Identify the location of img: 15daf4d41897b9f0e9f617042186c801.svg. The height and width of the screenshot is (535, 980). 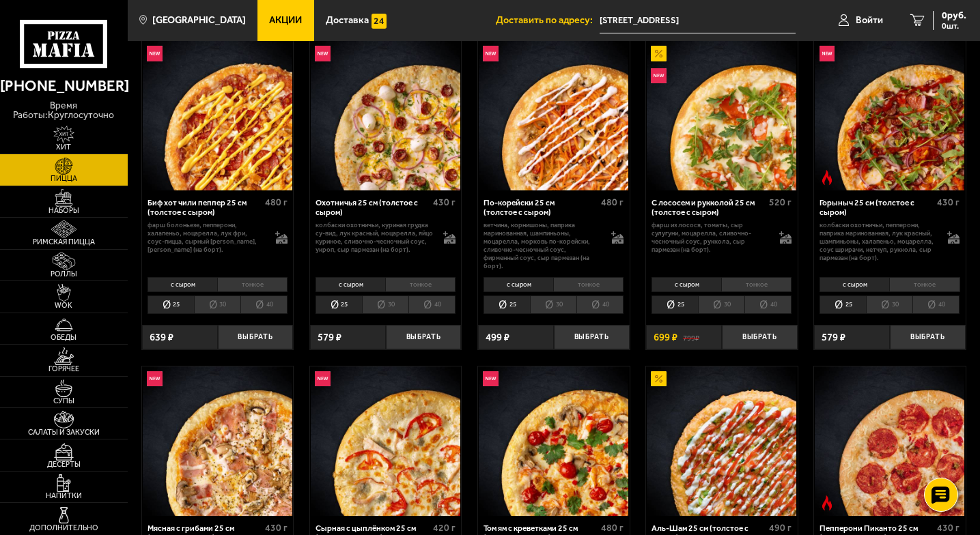
(379, 21).